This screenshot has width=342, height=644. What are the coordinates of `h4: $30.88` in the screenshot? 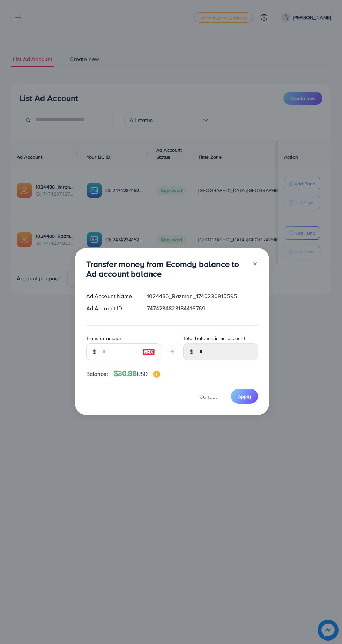 It's located at (137, 373).